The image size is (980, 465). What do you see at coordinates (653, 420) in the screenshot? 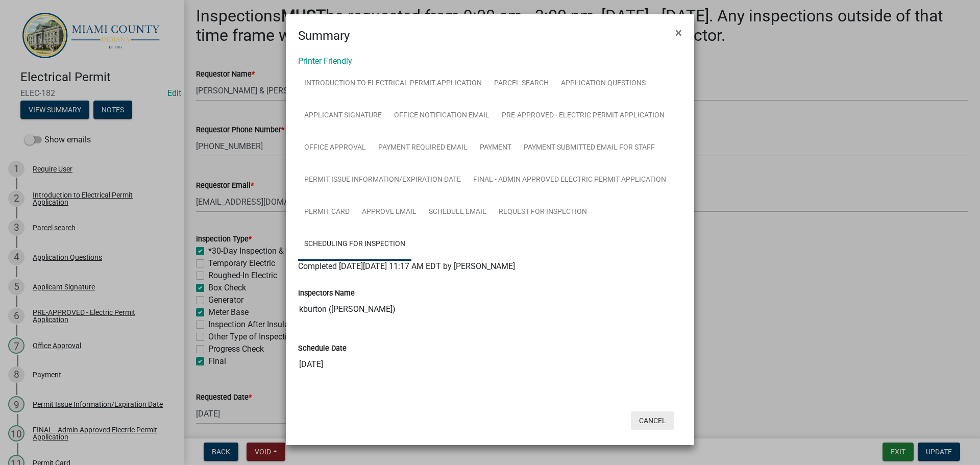
I see `button: Cancel` at bounding box center [653, 420].